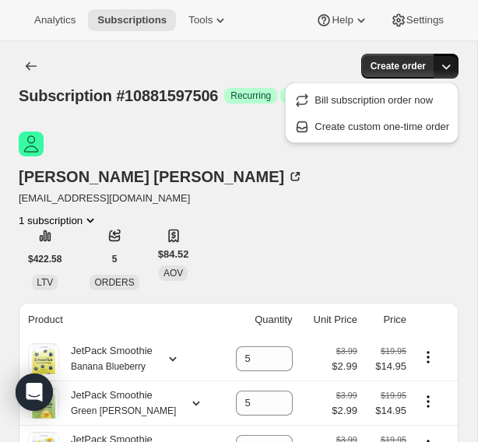 Image resolution: width=478 pixels, height=442 pixels. Describe the element at coordinates (382, 126) in the screenshot. I see `span: Create custom one-time order` at that location.